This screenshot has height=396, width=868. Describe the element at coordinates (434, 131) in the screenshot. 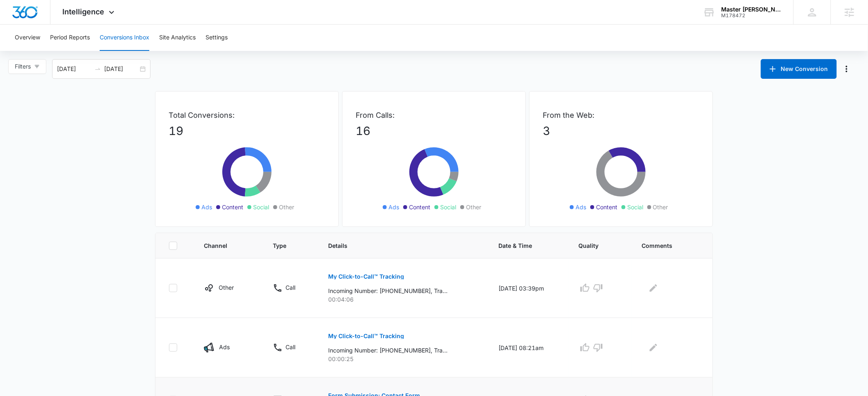

I see `p: 16` at that location.